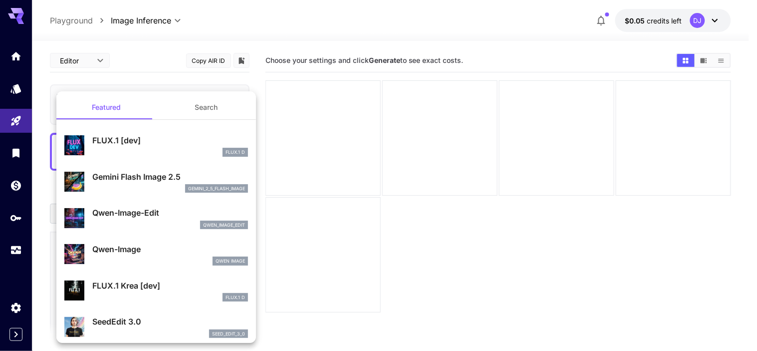 The height and width of the screenshot is (351, 757). Describe the element at coordinates (156, 218) in the screenshot. I see `div: Qwen-Image-Editqwen_image_edit` at that location.